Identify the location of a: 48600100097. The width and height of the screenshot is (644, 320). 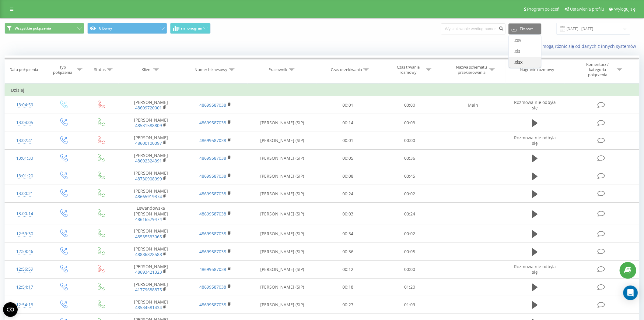
(149, 143).